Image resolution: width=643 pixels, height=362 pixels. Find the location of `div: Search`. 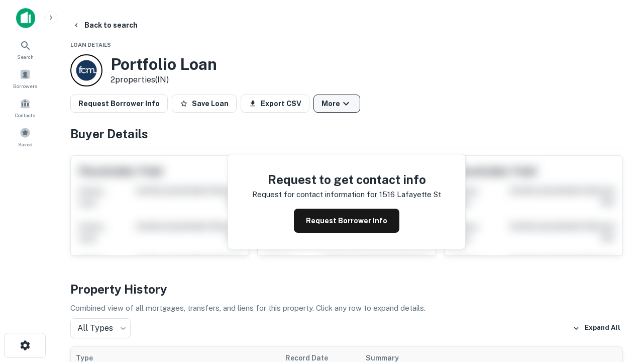

div: Search is located at coordinates (25, 49).